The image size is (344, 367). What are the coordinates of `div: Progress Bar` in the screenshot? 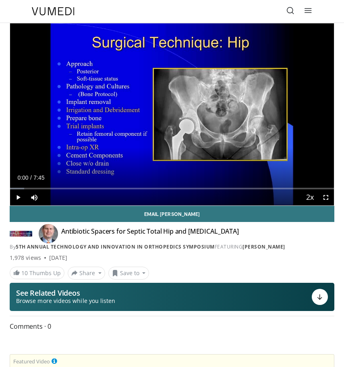 It's located at (172, 188).